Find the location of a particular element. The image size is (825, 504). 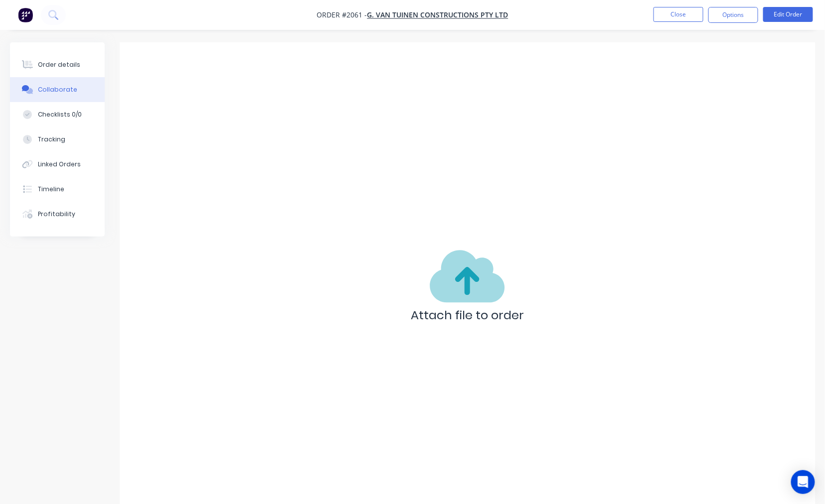

button: Checklists 0/0 is located at coordinates (58, 115).